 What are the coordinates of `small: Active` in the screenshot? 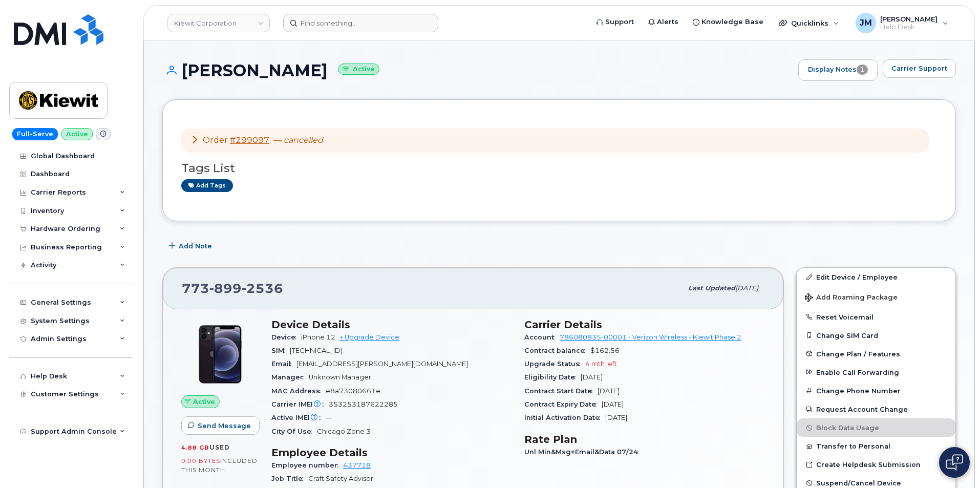 It's located at (358, 69).